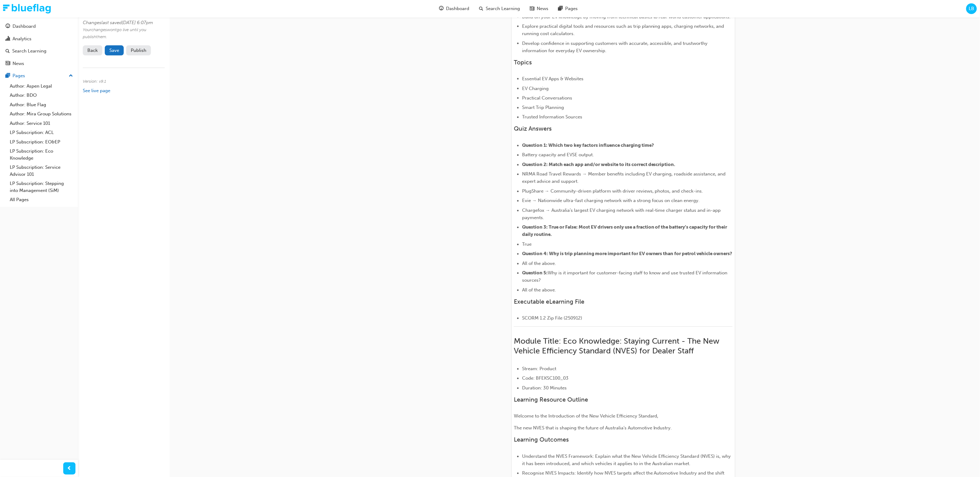 This screenshot has width=980, height=477. I want to click on span: Battery capacity and EVSE output., so click(558, 155).